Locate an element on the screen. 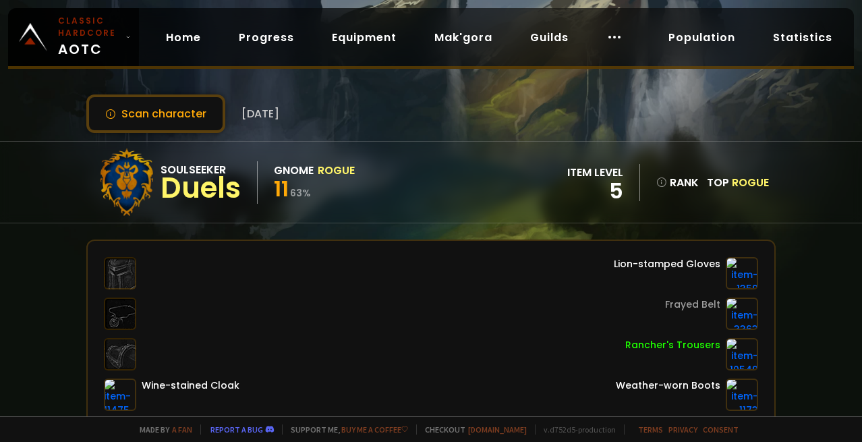  div: Top is located at coordinates (738, 182).